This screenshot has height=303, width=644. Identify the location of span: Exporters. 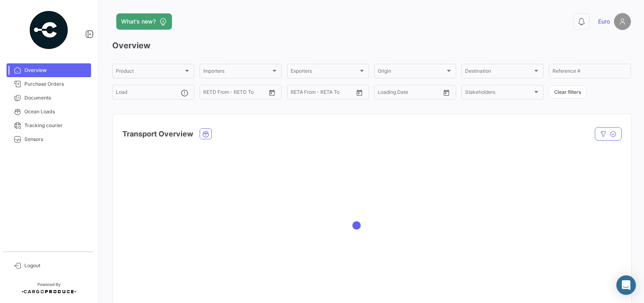
(324, 73).